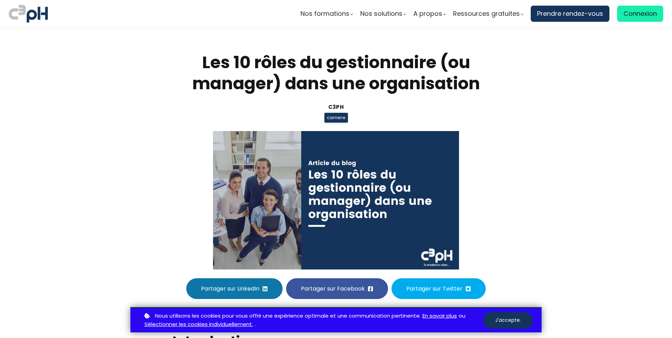  What do you see at coordinates (313, 320) in the screenshot?
I see `p: ou .` at bounding box center [313, 320].